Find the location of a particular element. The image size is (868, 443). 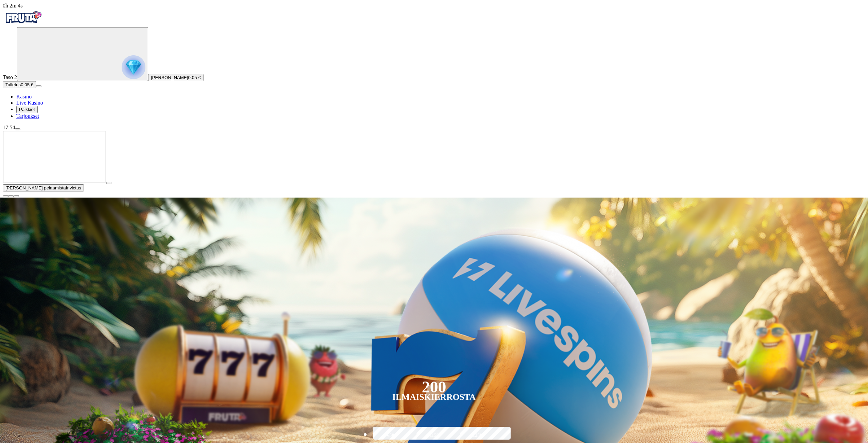

div: 200 is located at coordinates (434, 387).